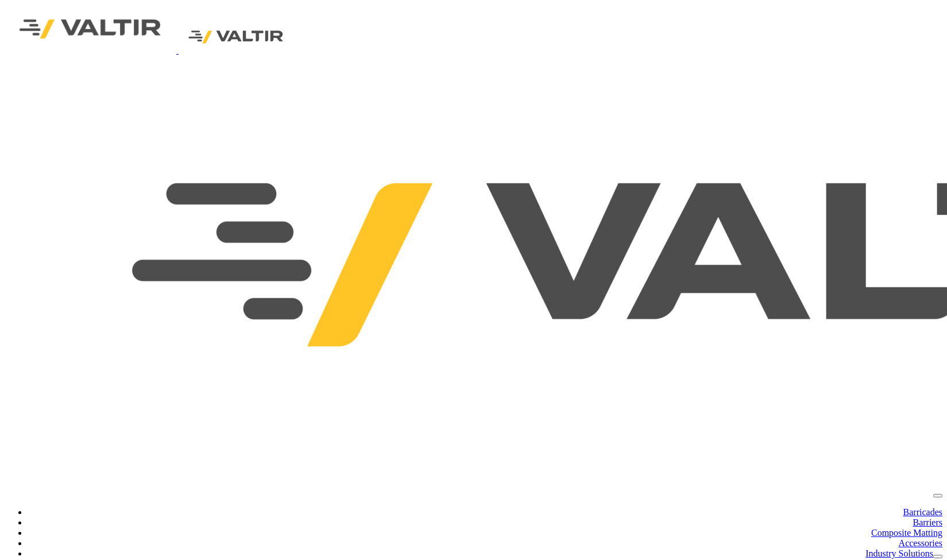 This screenshot has width=947, height=560. What do you see at coordinates (923, 511) in the screenshot?
I see `a: Barricades` at bounding box center [923, 511].